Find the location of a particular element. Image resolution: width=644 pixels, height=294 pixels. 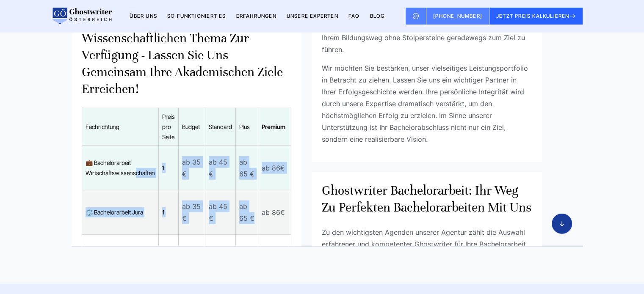

th: Plus is located at coordinates (247, 127).